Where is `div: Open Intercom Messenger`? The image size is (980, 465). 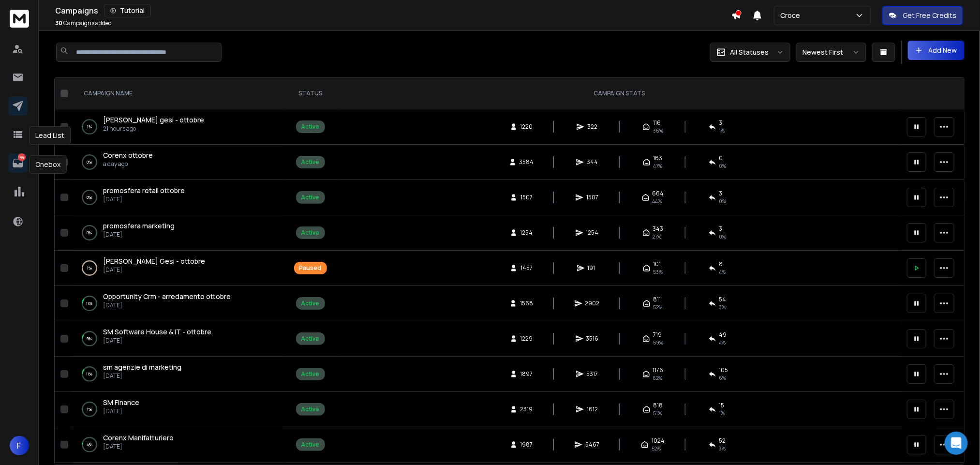
div: Open Intercom Messenger is located at coordinates (957, 443).